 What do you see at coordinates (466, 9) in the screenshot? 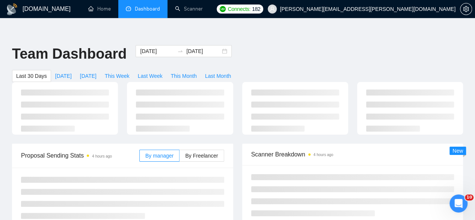
I see `span: setting` at bounding box center [466, 9].